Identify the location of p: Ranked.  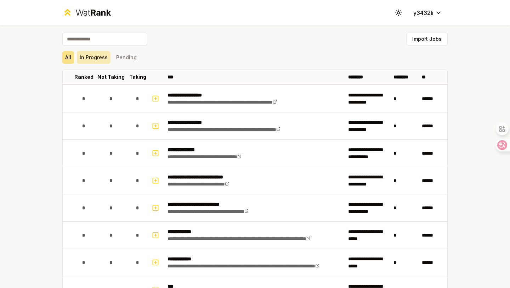
(84, 77).